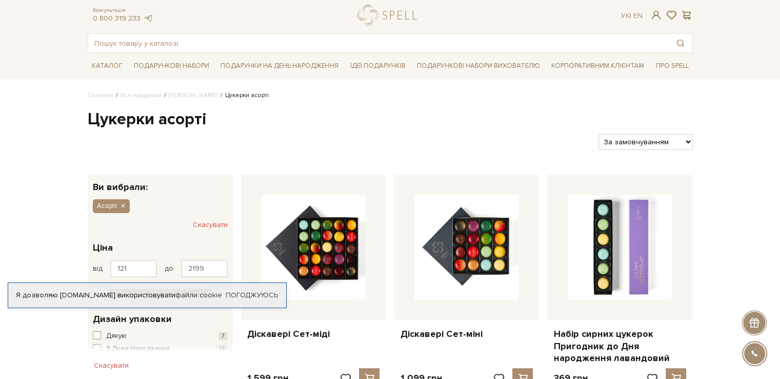 This screenshot has height=379, width=780. What do you see at coordinates (111, 206) in the screenshot?
I see `button: Асорті` at bounding box center [111, 206].